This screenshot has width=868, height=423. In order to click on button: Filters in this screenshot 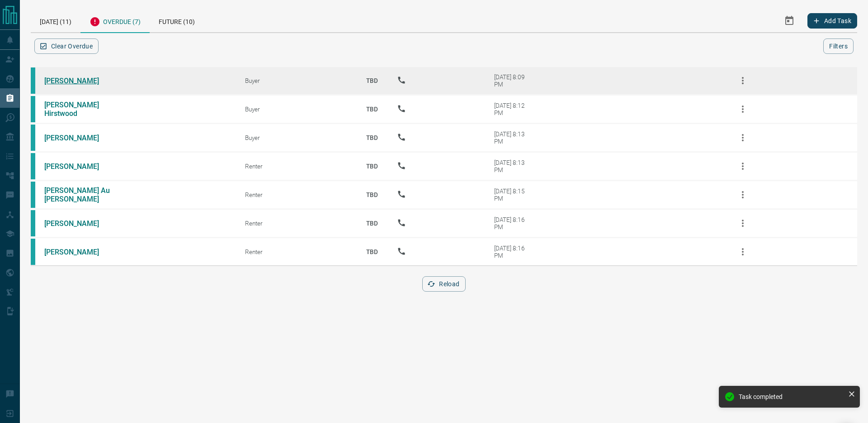, I will do `click(838, 46)`.